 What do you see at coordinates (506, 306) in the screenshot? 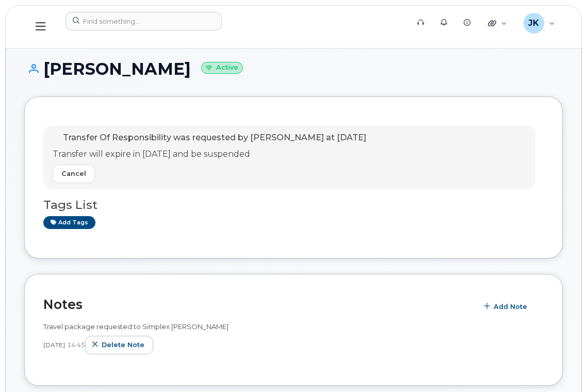
I see `button: Add Note` at bounding box center [506, 306].